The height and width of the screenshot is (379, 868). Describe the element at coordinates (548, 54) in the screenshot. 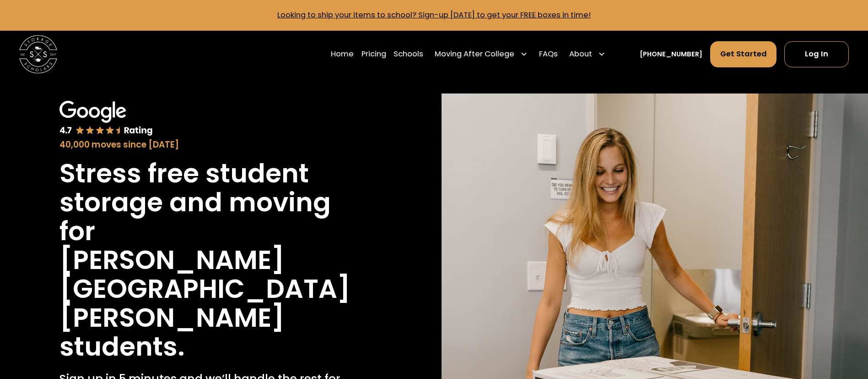

I see `a: FAQs` at that location.